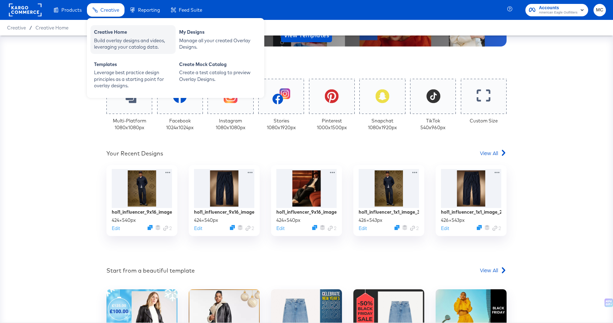 Image resolution: width=613 pixels, height=323 pixels. I want to click on span: Feed Suite, so click(191, 10).